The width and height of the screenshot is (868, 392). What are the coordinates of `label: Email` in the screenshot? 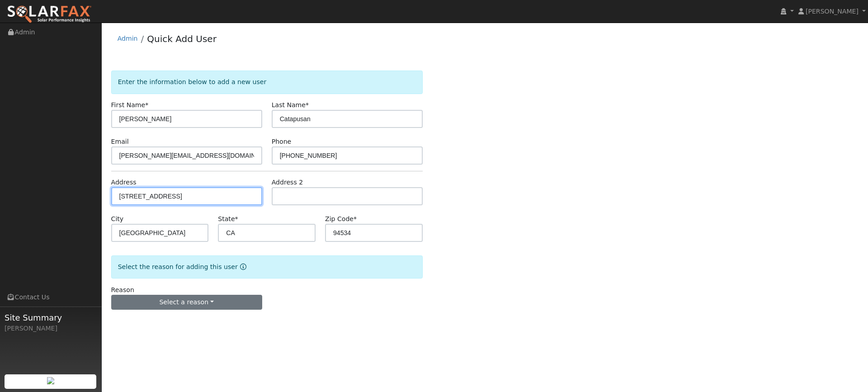 It's located at (120, 141).